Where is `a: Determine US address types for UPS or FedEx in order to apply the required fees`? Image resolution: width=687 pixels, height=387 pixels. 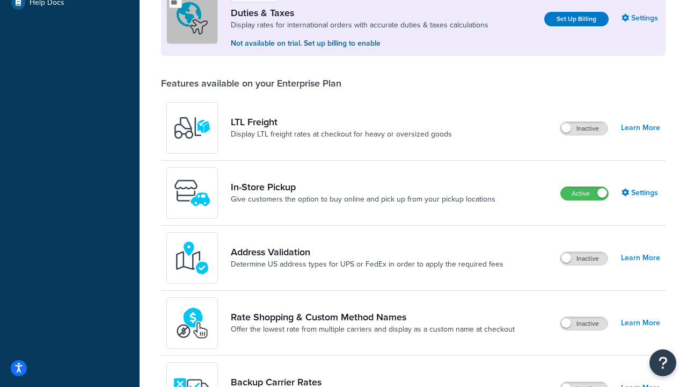
a: Determine US address types for UPS or FedEx in order to apply the required fees is located at coordinates (367, 264).